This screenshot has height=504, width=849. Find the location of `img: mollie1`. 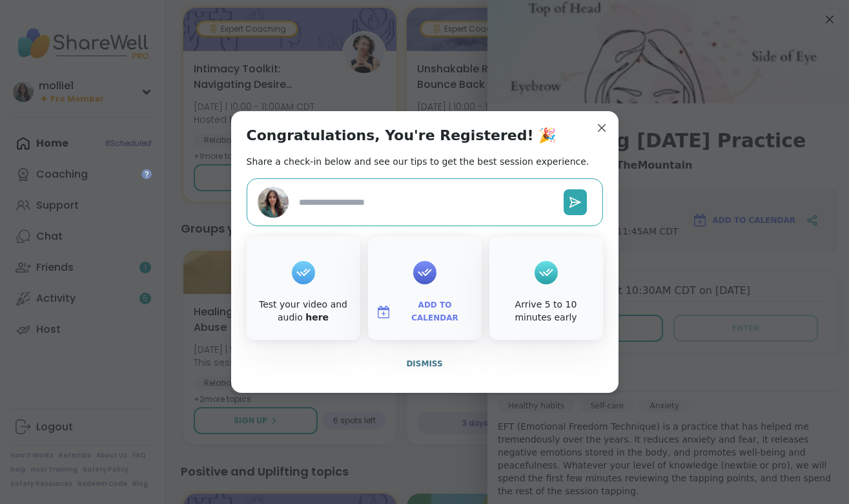

img: mollie1 is located at coordinates (273, 202).